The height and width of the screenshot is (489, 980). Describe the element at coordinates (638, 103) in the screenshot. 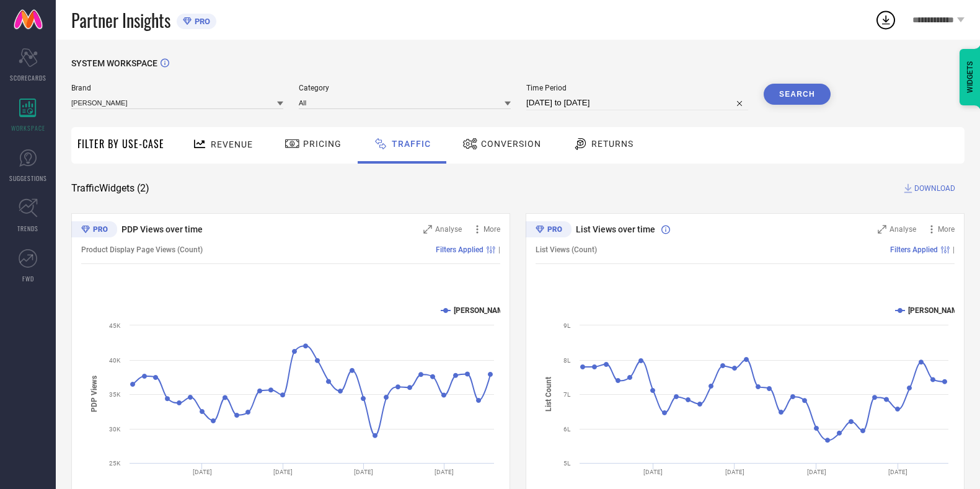

I see `input: Select time period` at that location.